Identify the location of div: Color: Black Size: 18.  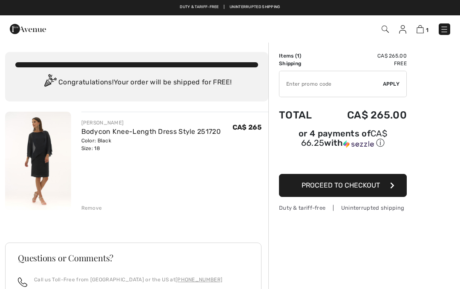
(151, 145).